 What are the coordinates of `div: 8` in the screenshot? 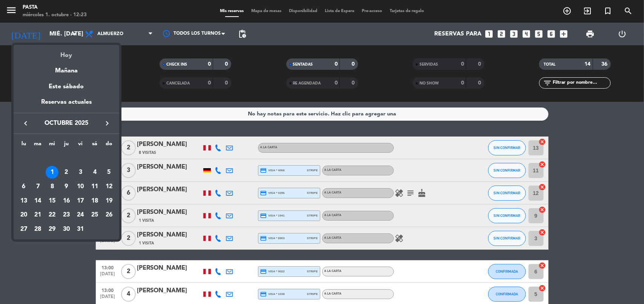 It's located at (52, 187).